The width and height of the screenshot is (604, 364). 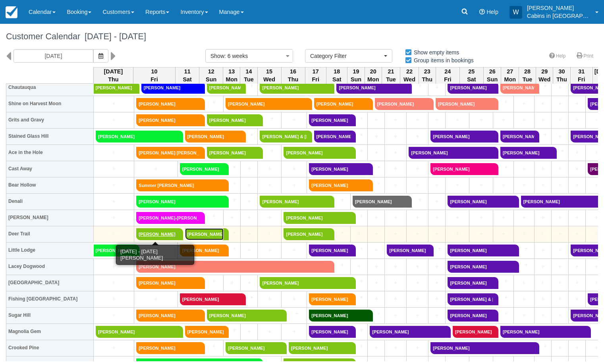 I want to click on button: Category Filter, so click(x=349, y=56).